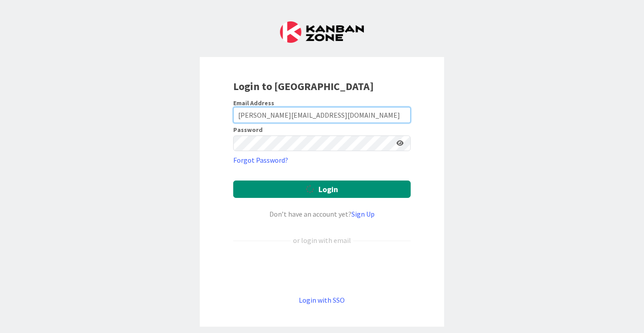 The image size is (644, 333). What do you see at coordinates (322, 189) in the screenshot?
I see `button: Login` at bounding box center [322, 189].